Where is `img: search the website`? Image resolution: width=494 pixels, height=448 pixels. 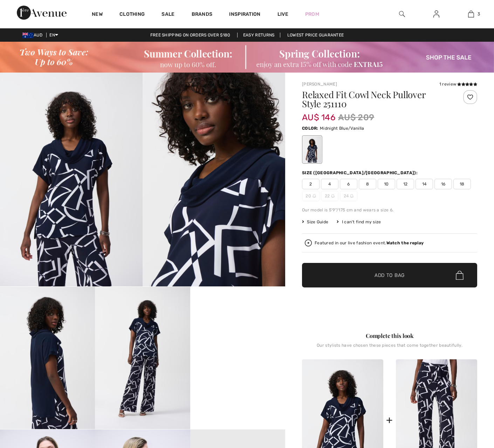 img: search the website is located at coordinates (401, 14).